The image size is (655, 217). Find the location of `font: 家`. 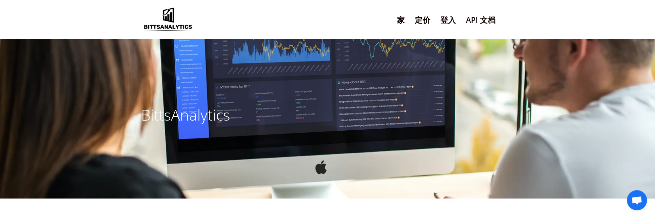

font: 家 is located at coordinates (401, 20).